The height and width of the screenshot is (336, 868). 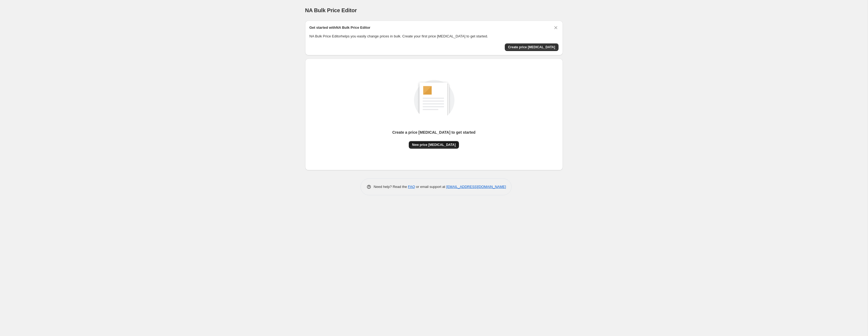 What do you see at coordinates (556, 27) in the screenshot?
I see `button: Dismiss card` at bounding box center [556, 27].